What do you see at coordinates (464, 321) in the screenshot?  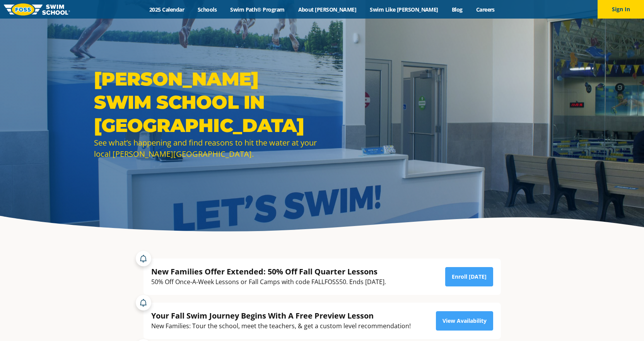 I see `a: View Availability` at bounding box center [464, 321].